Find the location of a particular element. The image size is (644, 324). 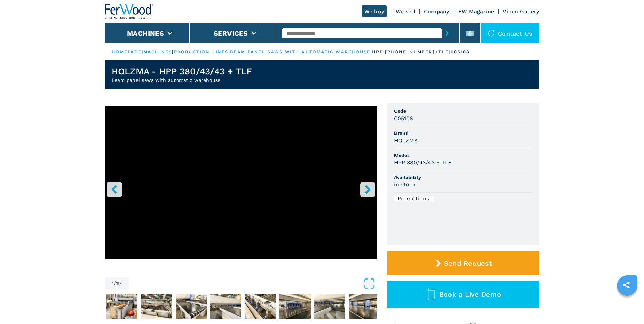

button: Services is located at coordinates (231, 33).